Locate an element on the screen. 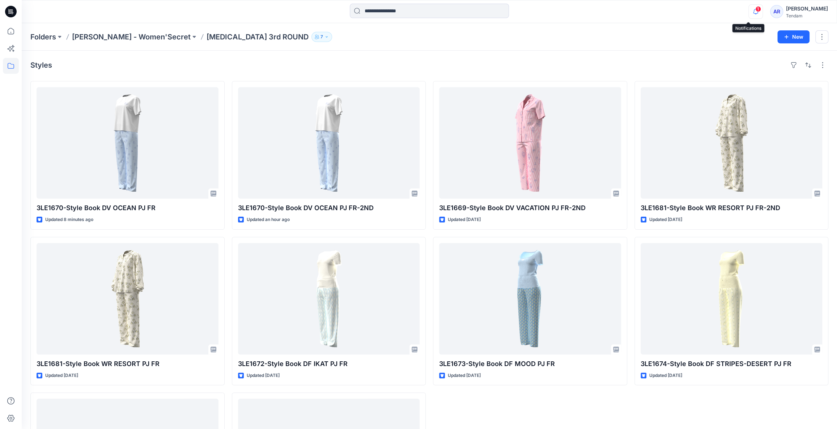 This screenshot has height=429, width=837. p: 3LE1669-Style Book DV VACATION PJ FR-2ND is located at coordinates (530, 208).